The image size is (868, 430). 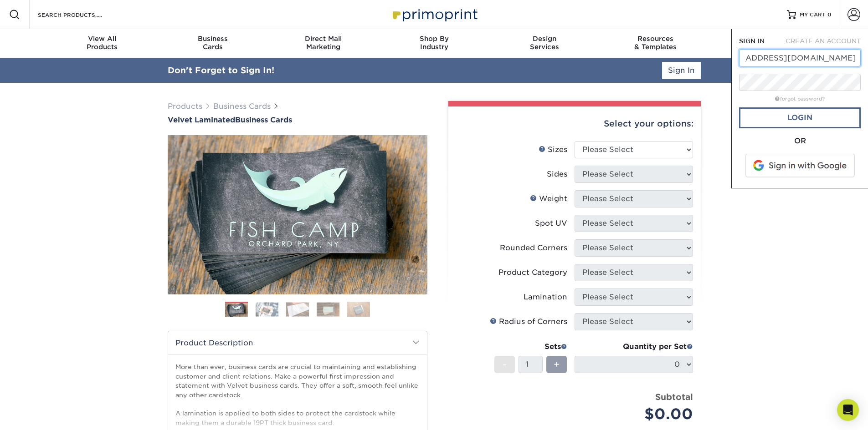 I want to click on div: Don't Forget to Sign In!, so click(x=221, y=71).